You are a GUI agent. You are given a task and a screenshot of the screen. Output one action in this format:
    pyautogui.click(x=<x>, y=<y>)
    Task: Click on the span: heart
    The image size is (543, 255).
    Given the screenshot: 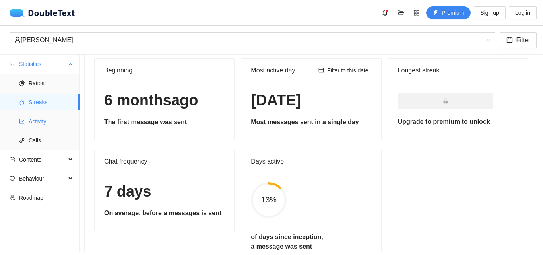 What is the action you would take?
    pyautogui.click(x=12, y=178)
    